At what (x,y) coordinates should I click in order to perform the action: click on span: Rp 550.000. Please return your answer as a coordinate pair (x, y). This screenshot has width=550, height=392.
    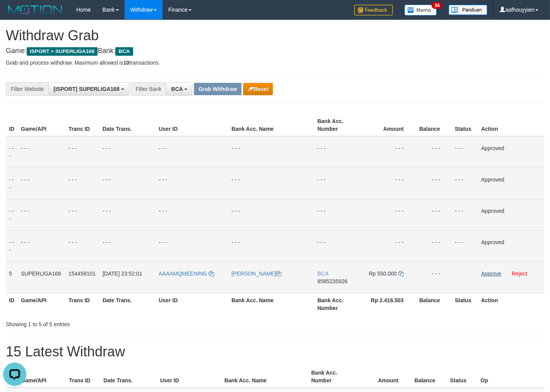
    Looking at the image, I should click on (383, 274).